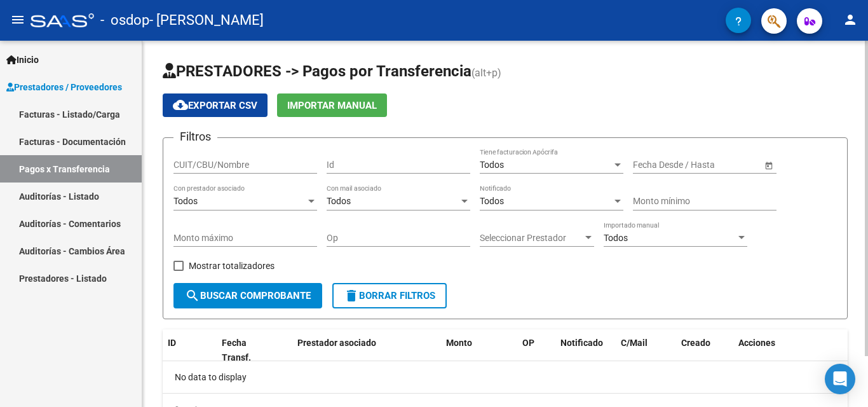  Describe the element at coordinates (531, 238) in the screenshot. I see `span: Seleccionar Prestador` at that location.